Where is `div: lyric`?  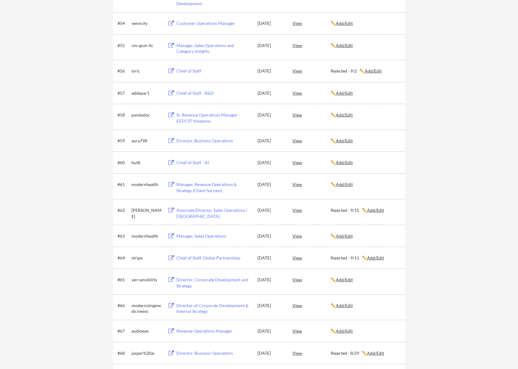
div: lyric is located at coordinates (147, 71).